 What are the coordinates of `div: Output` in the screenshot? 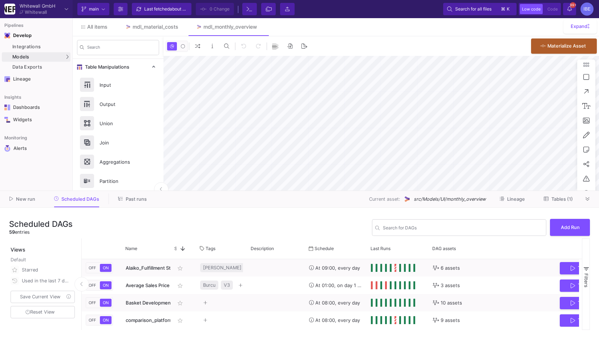 It's located at (120, 104).